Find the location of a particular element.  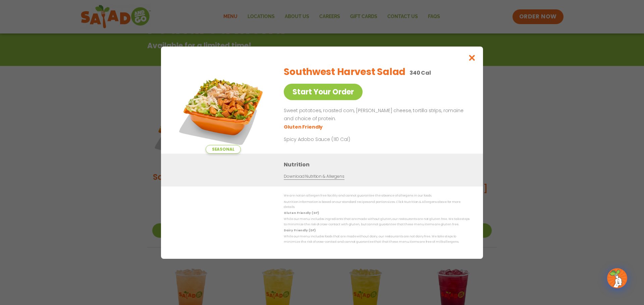

li: Gluten Friendly is located at coordinates (303, 127).